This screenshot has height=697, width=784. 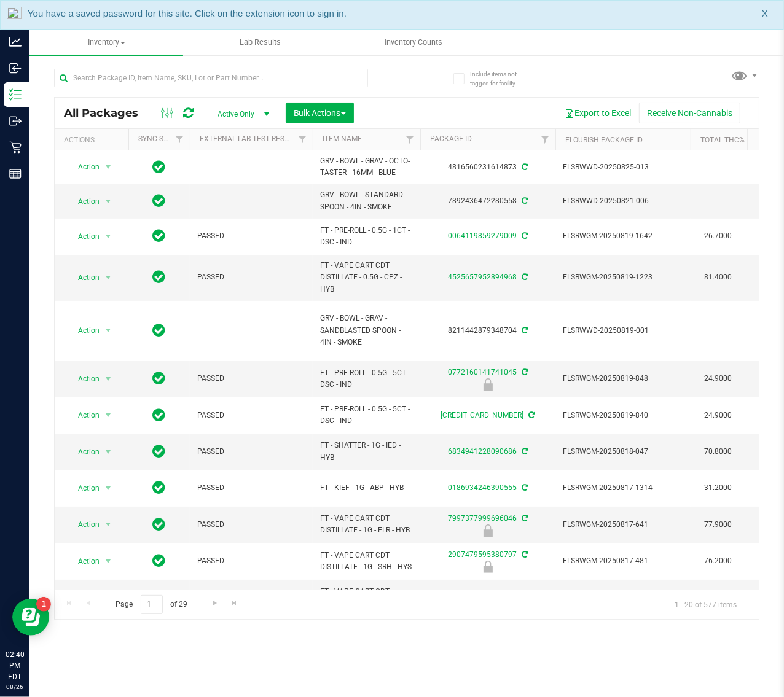 I want to click on span: Include items not tagged for facility, so click(x=500, y=78).